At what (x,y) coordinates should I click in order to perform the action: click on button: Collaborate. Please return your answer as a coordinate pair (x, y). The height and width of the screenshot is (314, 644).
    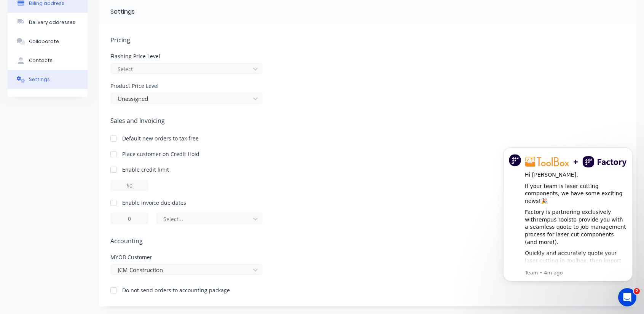
    Looking at the image, I should click on (48, 41).